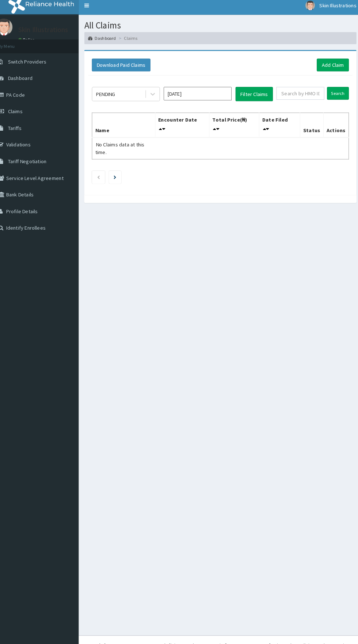  I want to click on footer: All rights reserved., so click(221, 631).